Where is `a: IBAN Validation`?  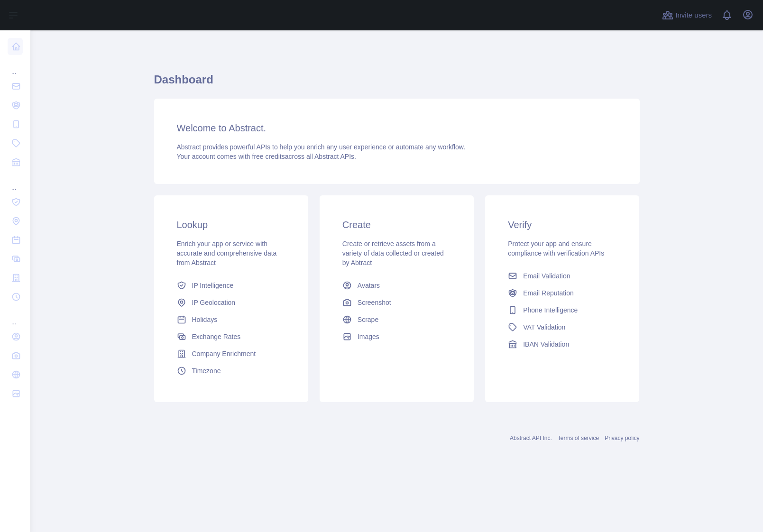
a: IBAN Validation is located at coordinates (562, 344).